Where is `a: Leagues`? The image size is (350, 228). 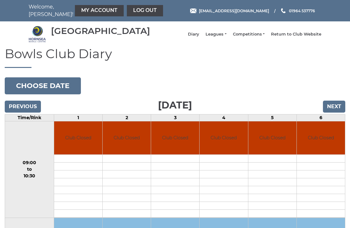
a: Leagues is located at coordinates (216, 34).